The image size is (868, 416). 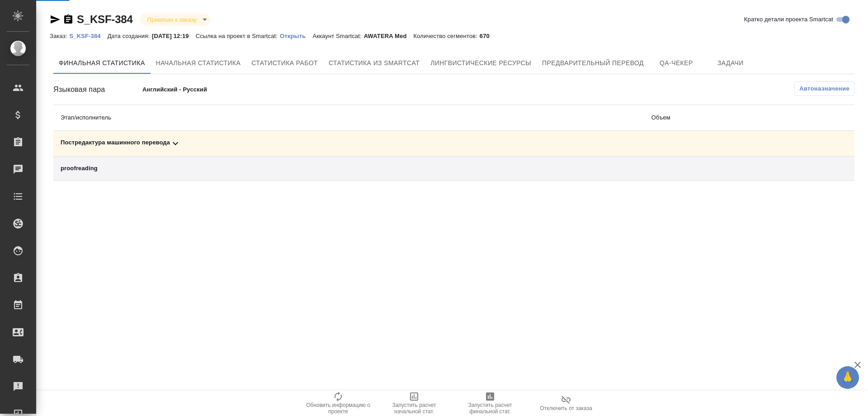 What do you see at coordinates (676, 63) in the screenshot?
I see `span: QA-чекер` at bounding box center [676, 63].